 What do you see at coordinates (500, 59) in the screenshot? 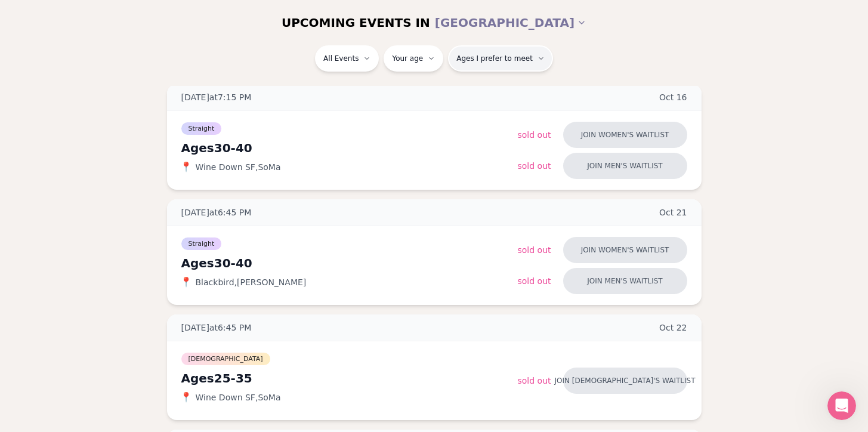
I see `button: Ages I prefer to meet` at bounding box center [500, 59].